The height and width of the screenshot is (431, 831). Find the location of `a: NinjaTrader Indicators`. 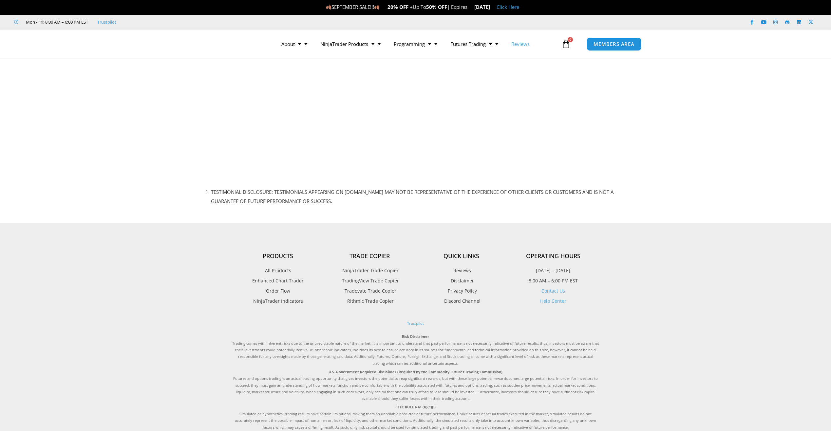

a: NinjaTrader Indicators is located at coordinates (278, 301).